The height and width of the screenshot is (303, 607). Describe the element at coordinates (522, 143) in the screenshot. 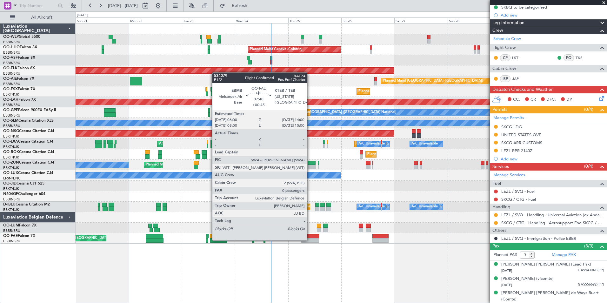

I see `div: SKCG ARR CUSTOMS` at that location.